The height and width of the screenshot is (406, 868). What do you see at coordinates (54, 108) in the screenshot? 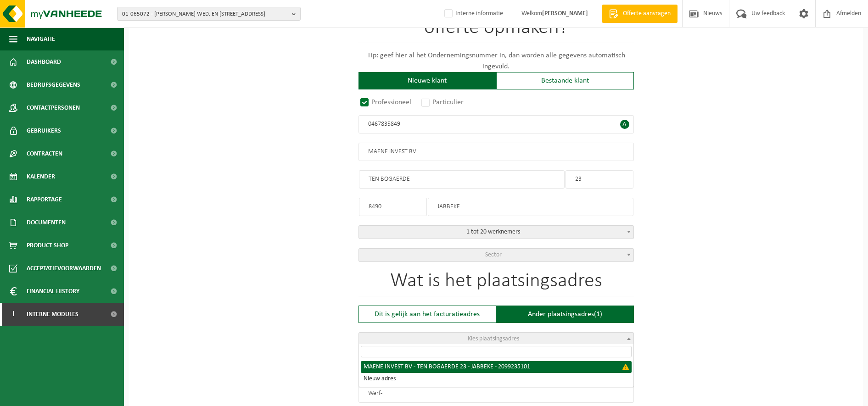
I see `span: Contactpersonen` at bounding box center [54, 108].